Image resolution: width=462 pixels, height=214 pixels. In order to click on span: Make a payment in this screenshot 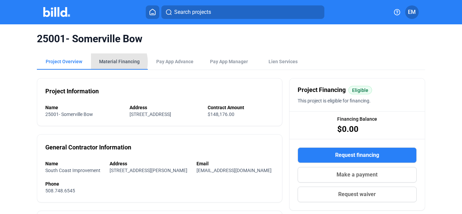, I will do `click(356, 175)`.